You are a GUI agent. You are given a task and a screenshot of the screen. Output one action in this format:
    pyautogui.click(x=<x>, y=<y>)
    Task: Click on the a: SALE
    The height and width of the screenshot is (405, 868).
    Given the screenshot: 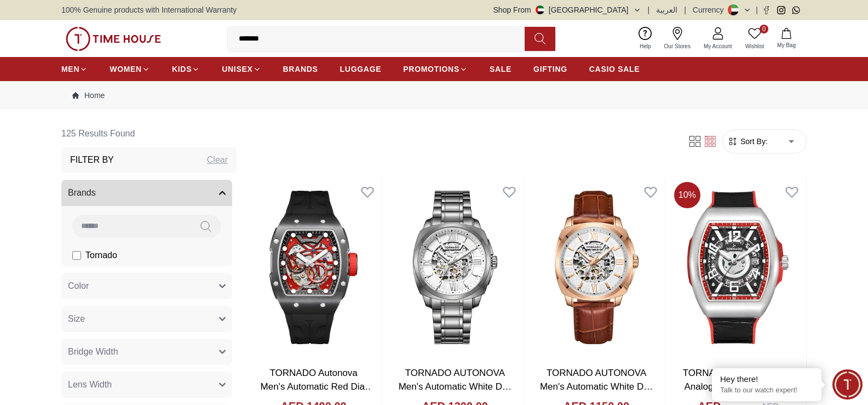 What is the action you would take?
    pyautogui.click(x=501, y=69)
    